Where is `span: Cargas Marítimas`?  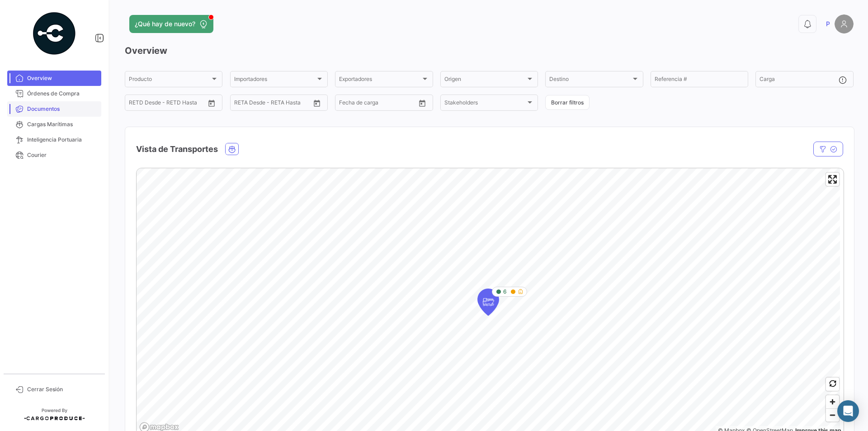 span: Cargas Marítimas is located at coordinates (62, 124).